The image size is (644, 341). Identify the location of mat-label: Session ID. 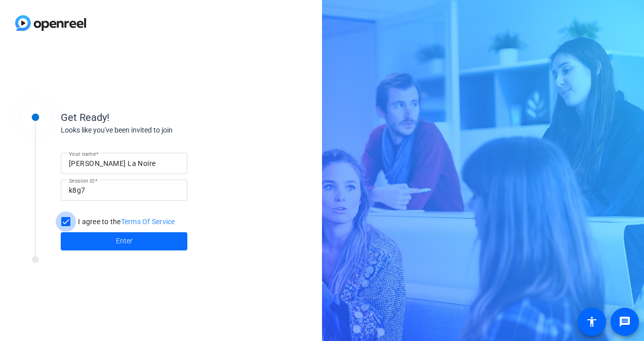
(81, 180).